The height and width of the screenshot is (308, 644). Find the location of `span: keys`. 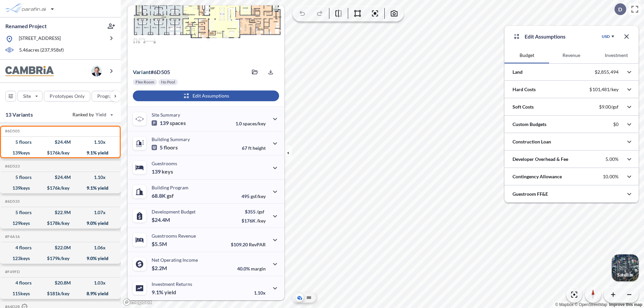

span: keys is located at coordinates (168, 172).